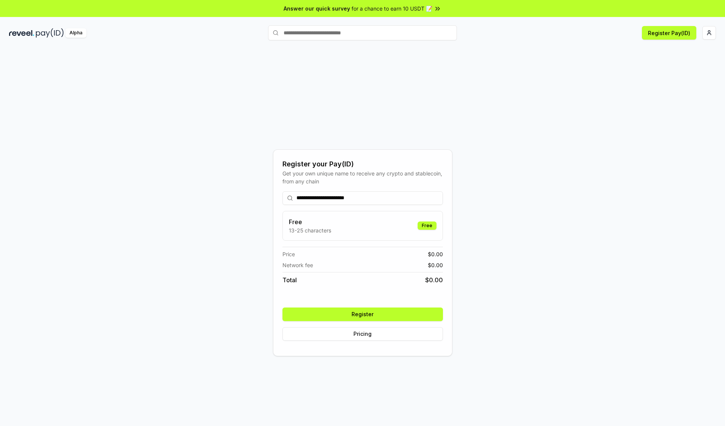 The width and height of the screenshot is (725, 426). I want to click on button: Pricing, so click(362, 334).